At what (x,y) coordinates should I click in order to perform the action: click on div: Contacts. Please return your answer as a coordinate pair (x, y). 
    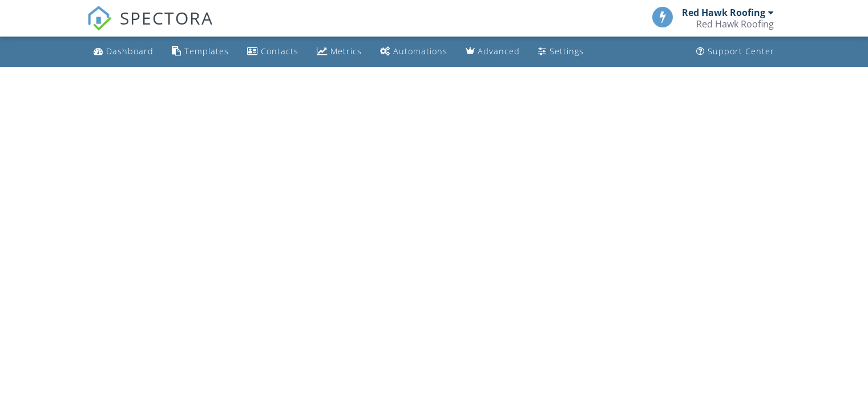
    Looking at the image, I should click on (280, 51).